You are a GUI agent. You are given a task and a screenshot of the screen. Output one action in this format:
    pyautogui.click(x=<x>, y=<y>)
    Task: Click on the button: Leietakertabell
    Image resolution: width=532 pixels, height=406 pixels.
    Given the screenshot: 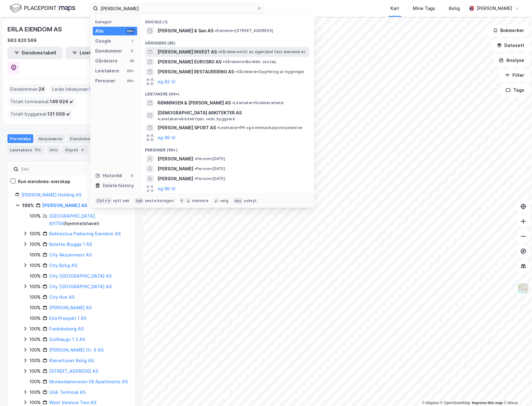 What is the action you would take?
    pyautogui.click(x=93, y=53)
    